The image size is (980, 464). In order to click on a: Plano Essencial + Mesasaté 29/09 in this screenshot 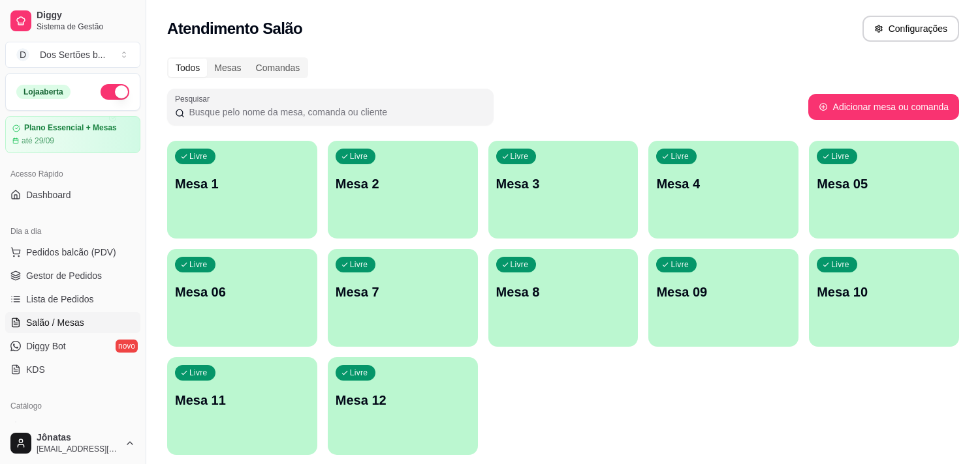, I will do `click(73, 134)`.